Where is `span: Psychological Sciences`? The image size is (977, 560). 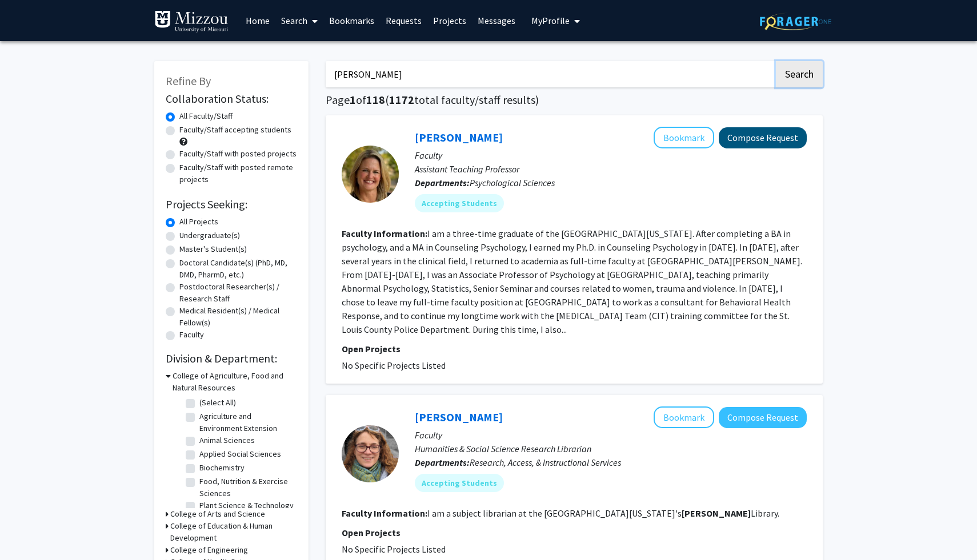
span: Psychological Sciences is located at coordinates (512, 183).